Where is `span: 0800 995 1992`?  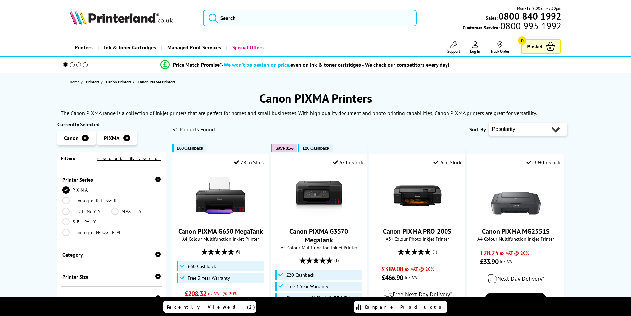
span: 0800 995 1992 is located at coordinates (530, 26).